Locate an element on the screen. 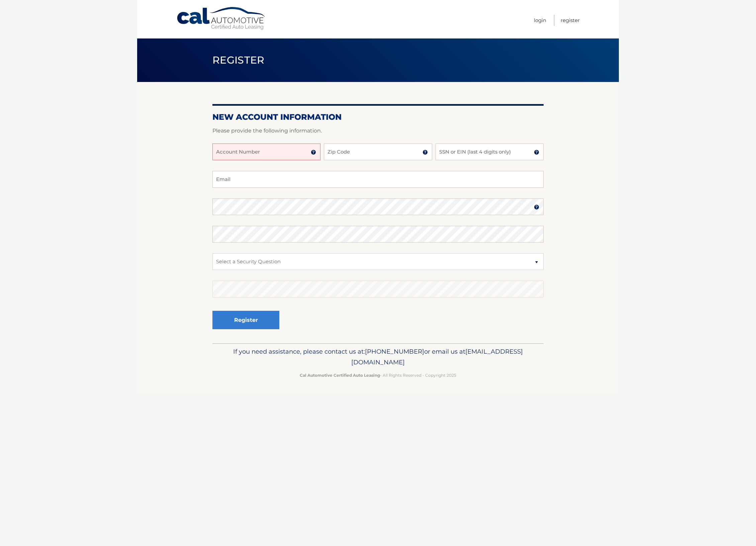  a: Login is located at coordinates (540, 20).